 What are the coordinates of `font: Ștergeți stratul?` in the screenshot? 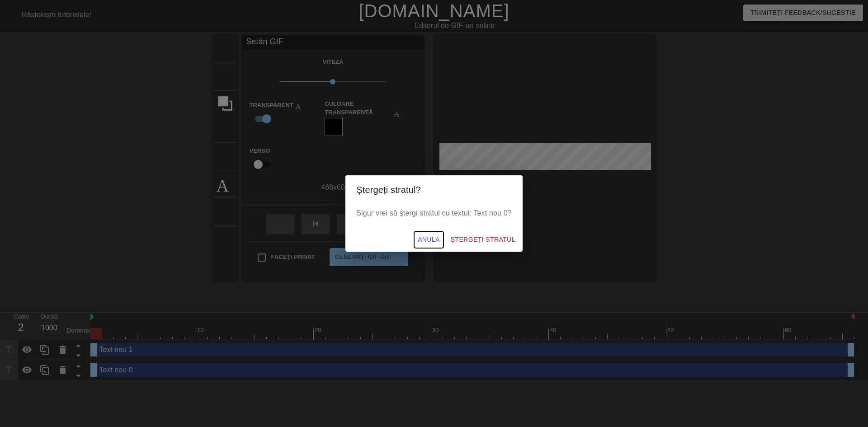 It's located at (389, 190).